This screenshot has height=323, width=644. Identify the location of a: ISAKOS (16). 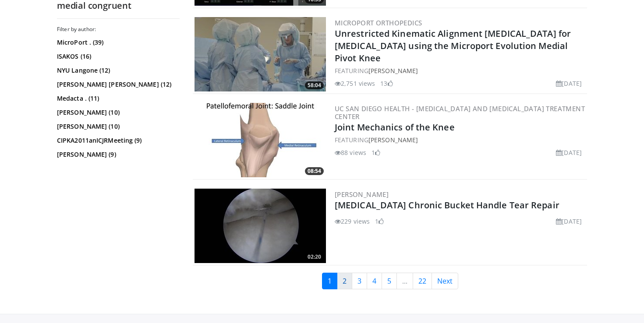
(117, 56).